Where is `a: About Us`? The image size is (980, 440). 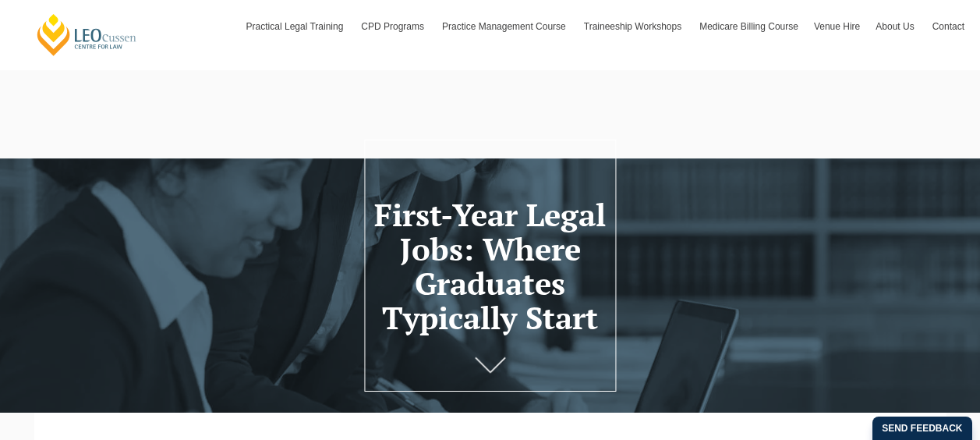 a: About Us is located at coordinates (896, 27).